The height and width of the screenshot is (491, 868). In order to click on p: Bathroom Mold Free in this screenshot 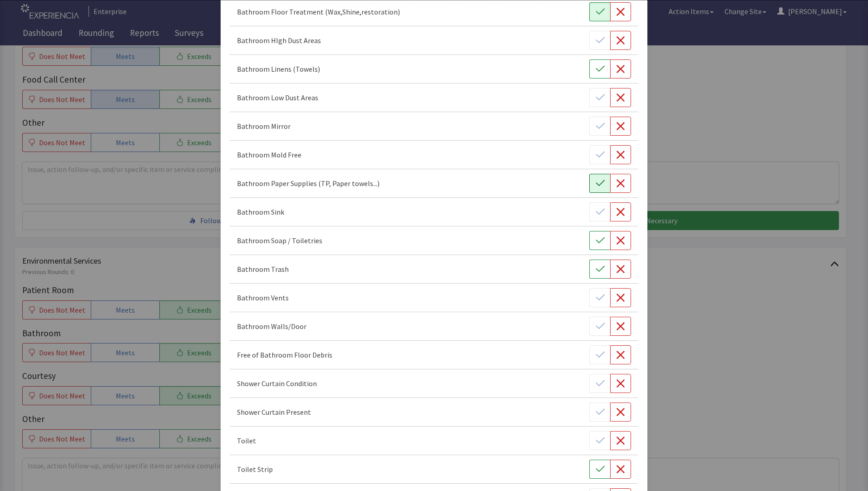, I will do `click(269, 155)`.